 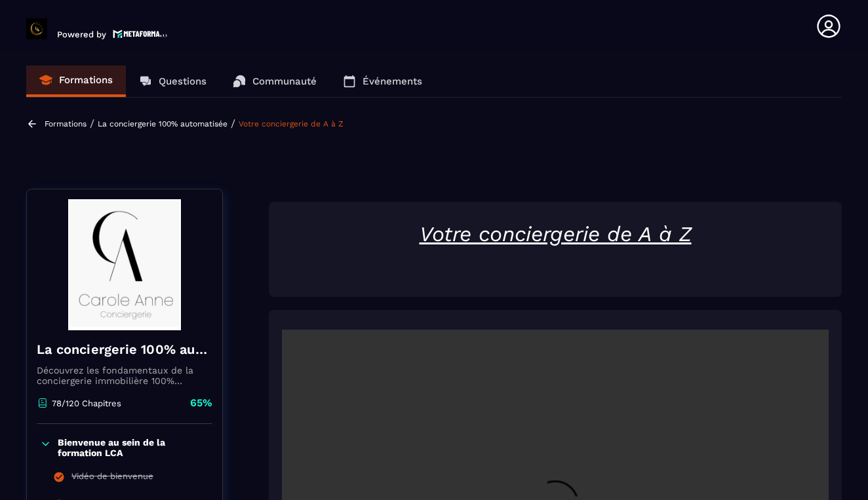 I want to click on a: Questions, so click(x=172, y=81).